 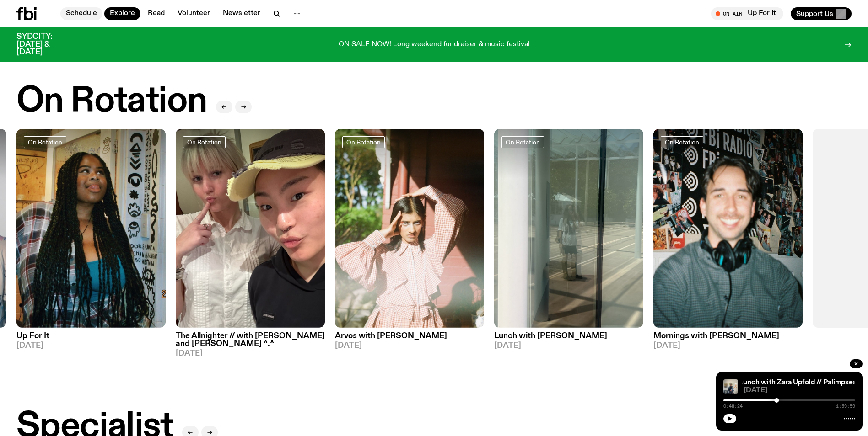 What do you see at coordinates (91, 336) in the screenshot?
I see `h3: Up For It` at bounding box center [91, 336].